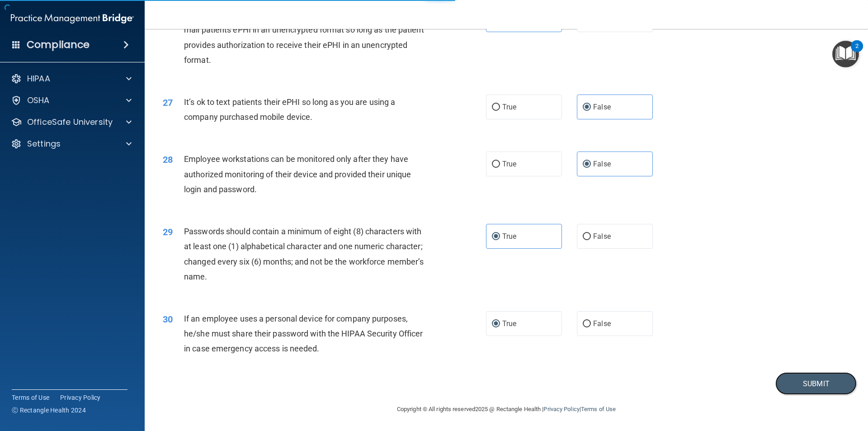  What do you see at coordinates (70, 122) in the screenshot?
I see `p: OfficeSafe University` at bounding box center [70, 122].